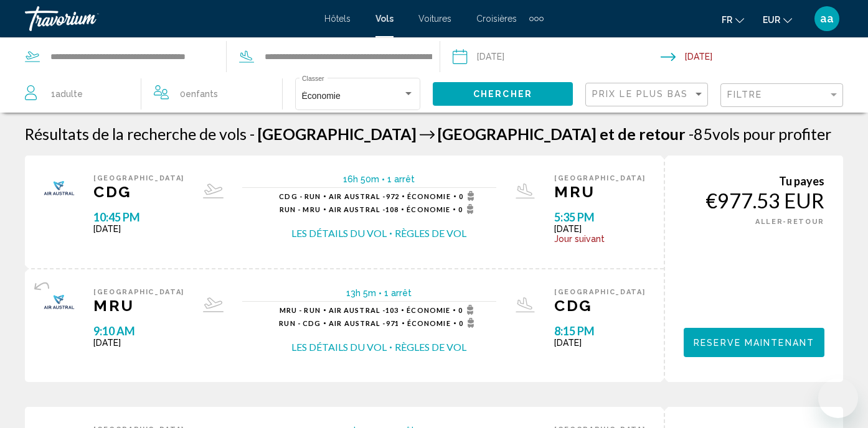 The height and width of the screenshot is (428, 868). What do you see at coordinates (384, 18) in the screenshot?
I see `span: Vols` at bounding box center [384, 18].